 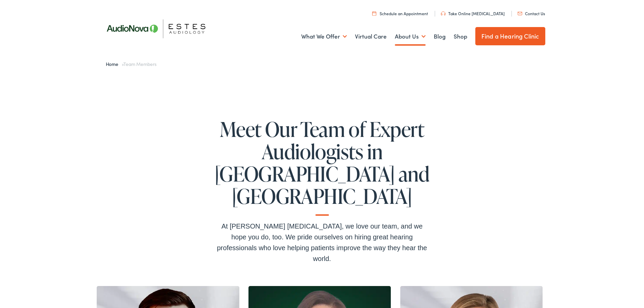 I want to click on a: Find a Hearing Clinic, so click(x=510, y=36).